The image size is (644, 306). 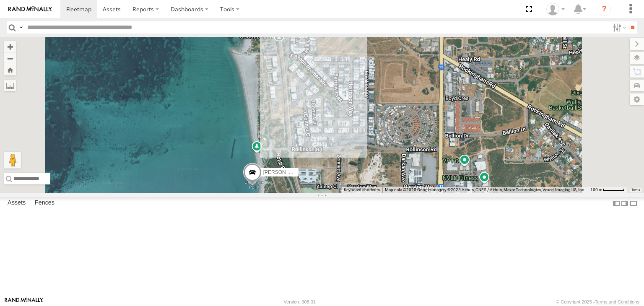 I want to click on button: Keyboard shortcuts, so click(x=362, y=190).